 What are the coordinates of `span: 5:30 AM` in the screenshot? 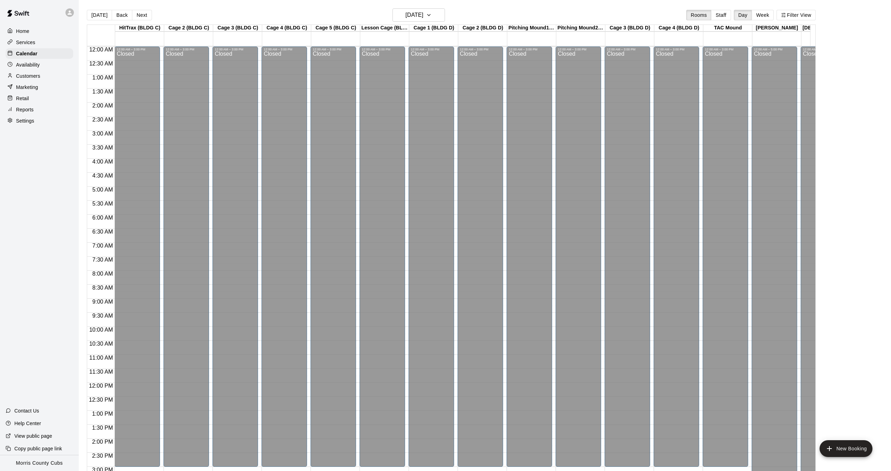 It's located at (103, 203).